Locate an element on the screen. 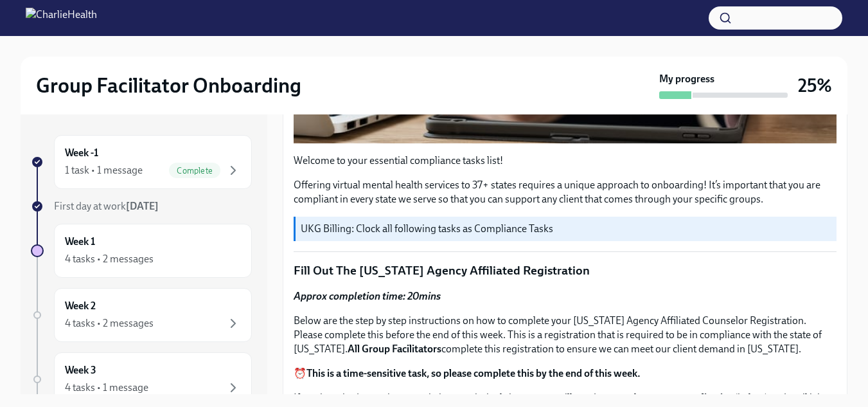 This screenshot has width=868, height=407. a: Week 34 tasks • 1 message is located at coordinates (142, 379).